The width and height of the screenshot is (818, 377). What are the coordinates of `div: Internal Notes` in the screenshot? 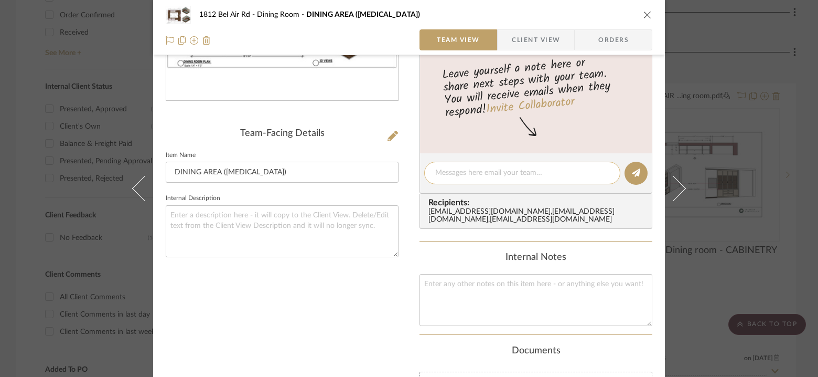 It's located at (536, 258).